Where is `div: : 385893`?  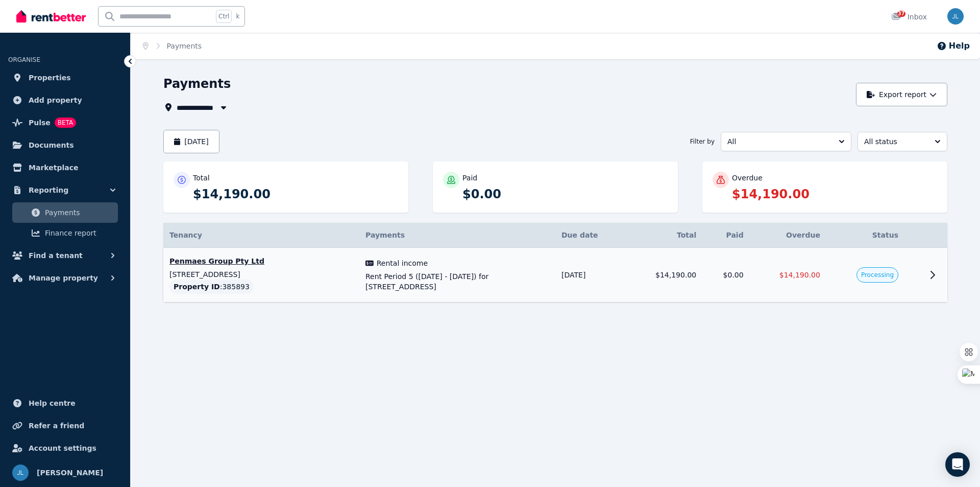 div: : 385893 is located at coordinates (212, 287).